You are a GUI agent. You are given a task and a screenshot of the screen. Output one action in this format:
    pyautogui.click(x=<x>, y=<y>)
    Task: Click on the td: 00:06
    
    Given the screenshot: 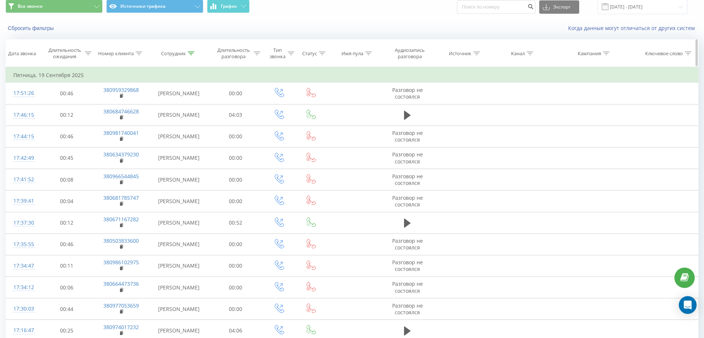 What is the action you would take?
    pyautogui.click(x=67, y=287)
    